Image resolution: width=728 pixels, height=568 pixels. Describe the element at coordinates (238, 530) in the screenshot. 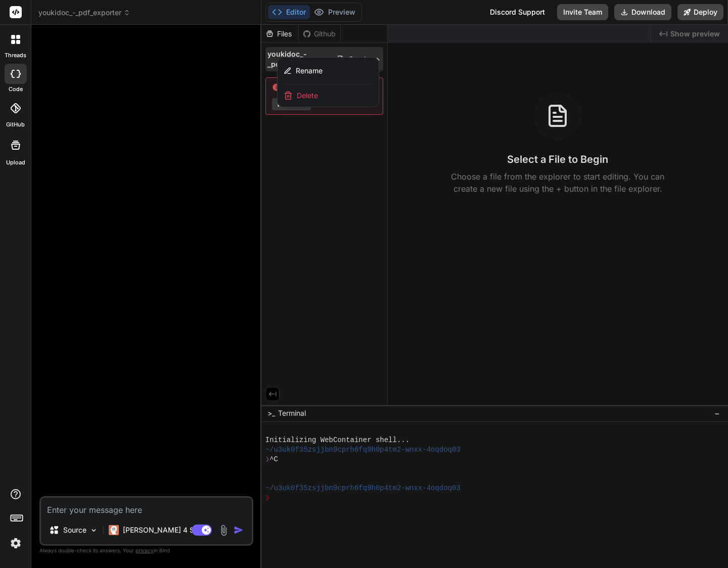

I see `img: icon` at that location.